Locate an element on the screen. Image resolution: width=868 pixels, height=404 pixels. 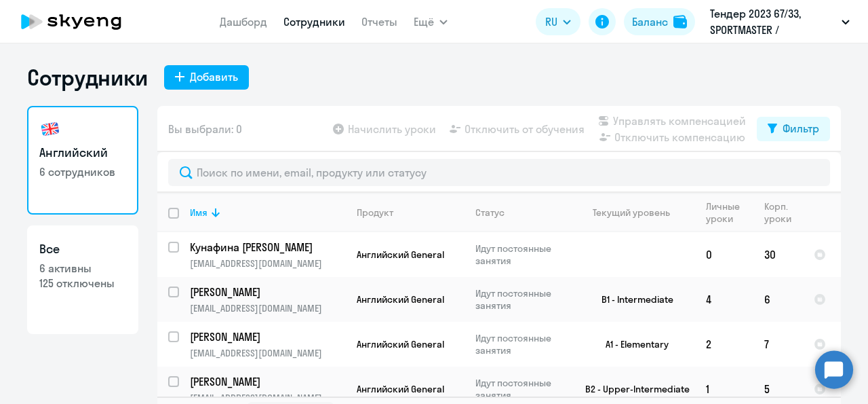
button: Тендер 2023 67/33, SPORTMASTER / Спортмастер is located at coordinates (780, 22).